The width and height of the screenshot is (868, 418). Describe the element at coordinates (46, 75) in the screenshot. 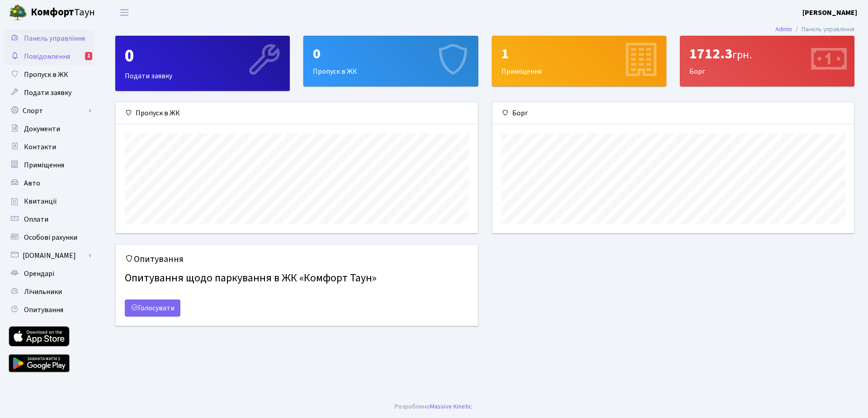

I see `span: Пропуск в ЖК` at that location.